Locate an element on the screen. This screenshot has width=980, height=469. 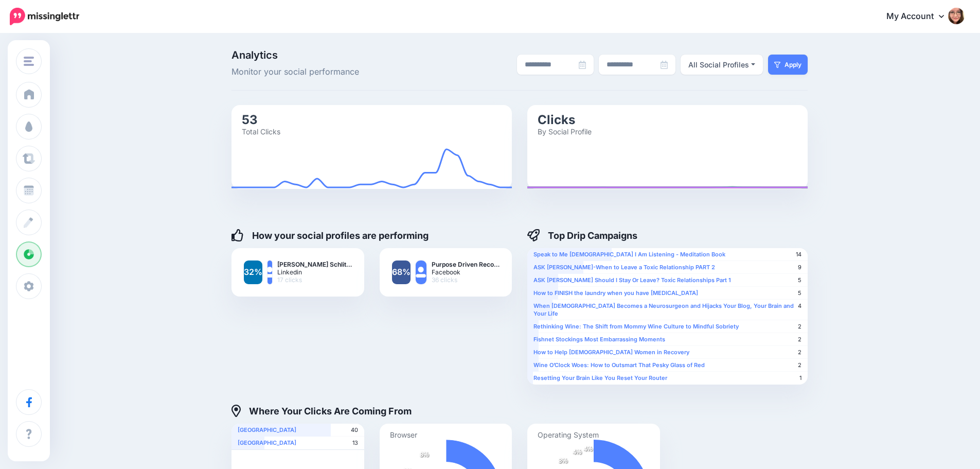
b: Wine O’Clock Woes: How to Outsmart That Pesky Glass of Red is located at coordinates (619, 365).